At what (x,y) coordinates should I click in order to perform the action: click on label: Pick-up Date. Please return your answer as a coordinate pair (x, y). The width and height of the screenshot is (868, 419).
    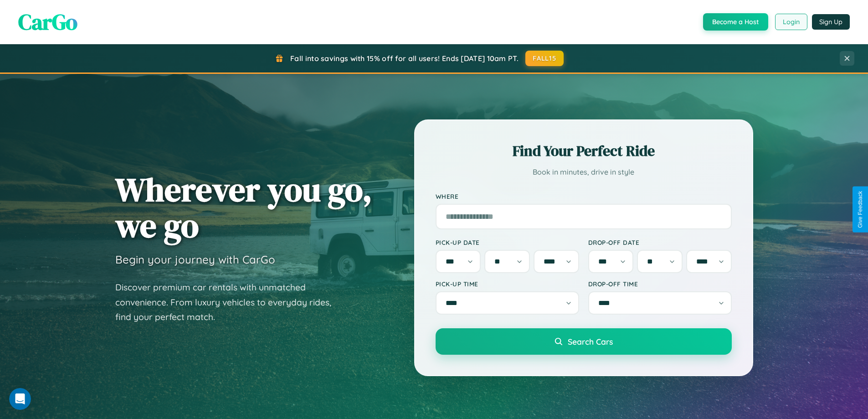
    Looking at the image, I should click on (507, 242).